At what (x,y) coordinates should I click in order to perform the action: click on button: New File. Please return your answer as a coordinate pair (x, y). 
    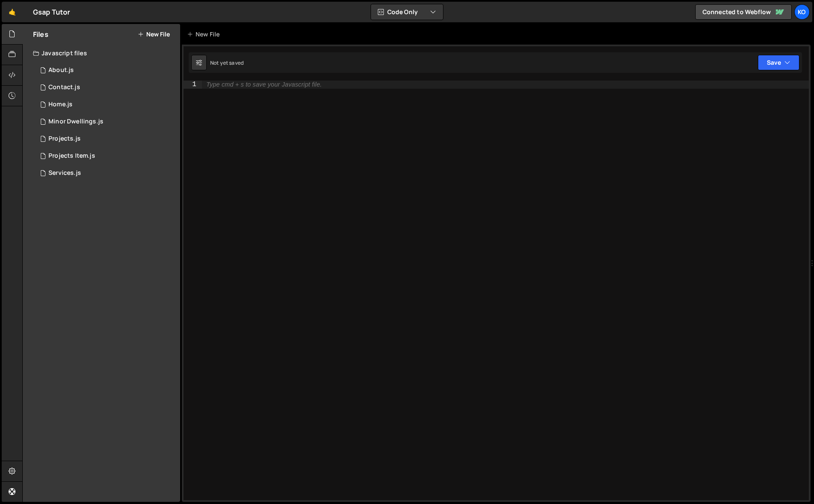
    Looking at the image, I should click on (154, 34).